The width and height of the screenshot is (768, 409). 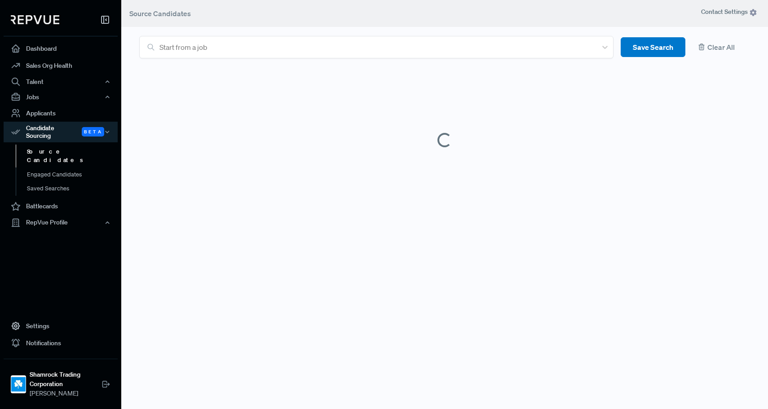 I want to click on a: Sales Org Health, so click(x=61, y=66).